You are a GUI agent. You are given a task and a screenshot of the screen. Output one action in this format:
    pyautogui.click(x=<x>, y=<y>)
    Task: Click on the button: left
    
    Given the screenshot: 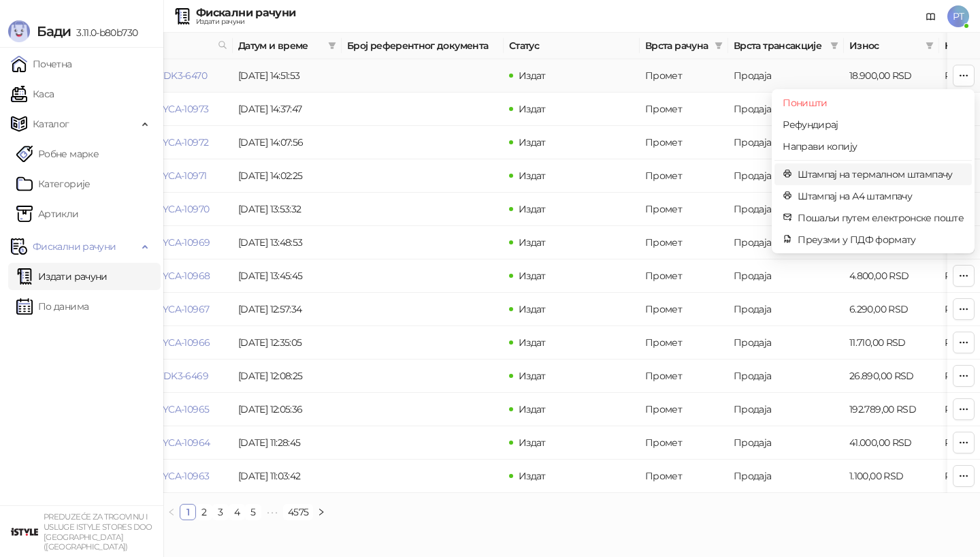 What is the action you would take?
    pyautogui.click(x=172, y=512)
    